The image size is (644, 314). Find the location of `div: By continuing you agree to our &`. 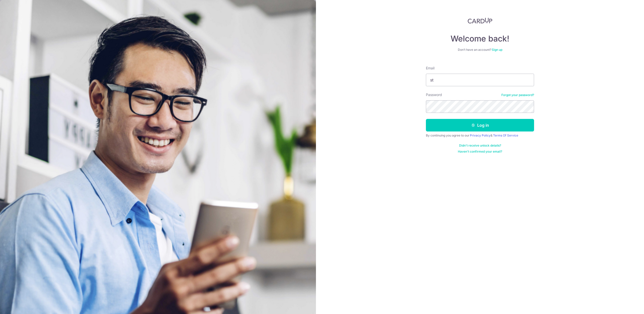

div: By continuing you agree to our & is located at coordinates (480, 136).